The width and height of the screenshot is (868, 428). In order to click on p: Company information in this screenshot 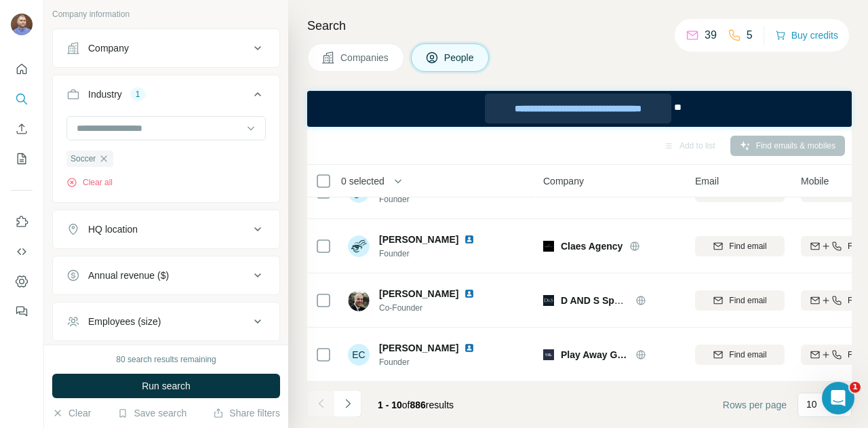, I will do `click(166, 14)`.